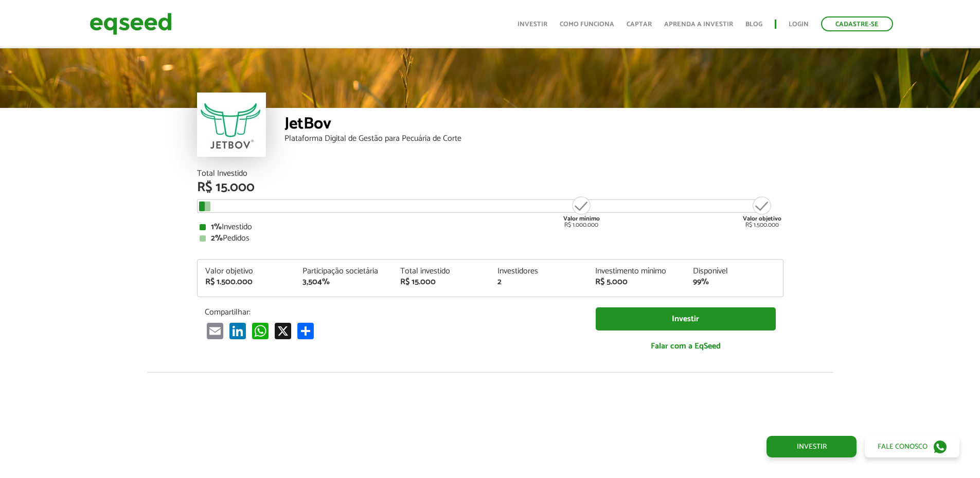 Image resolution: width=980 pixels, height=478 pixels. Describe the element at coordinates (246, 271) in the screenshot. I see `div: Valor objetivo` at that location.